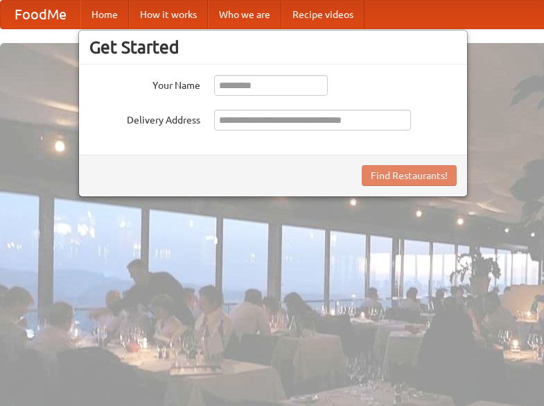  Describe the element at coordinates (145, 118) in the screenshot. I see `label: Delivery Address` at that location.